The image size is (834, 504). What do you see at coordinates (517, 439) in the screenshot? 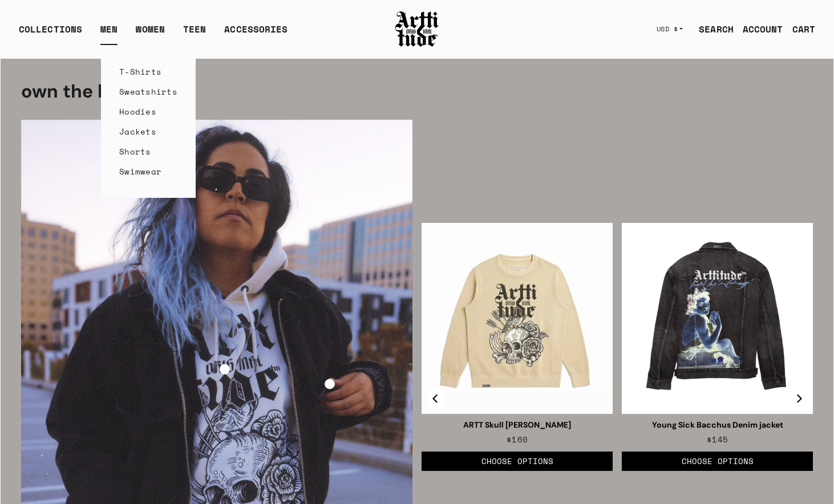
I see `span: $160` at bounding box center [517, 439].